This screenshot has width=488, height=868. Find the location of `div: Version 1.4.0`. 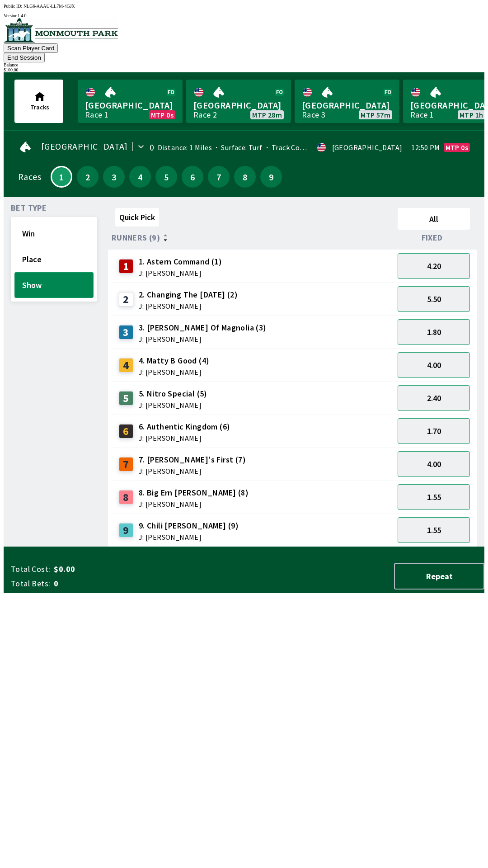

div: Version 1.4.0 is located at coordinates (244, 15).